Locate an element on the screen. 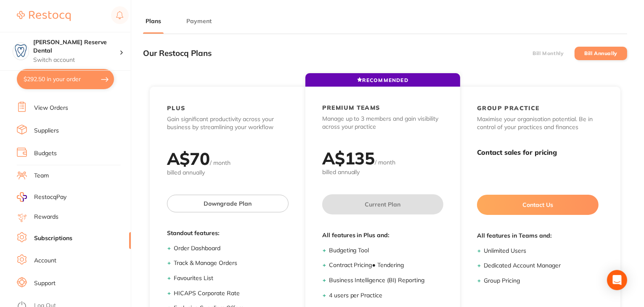 This screenshot has width=644, height=307. li: Order Dashboard is located at coordinates (230, 249).